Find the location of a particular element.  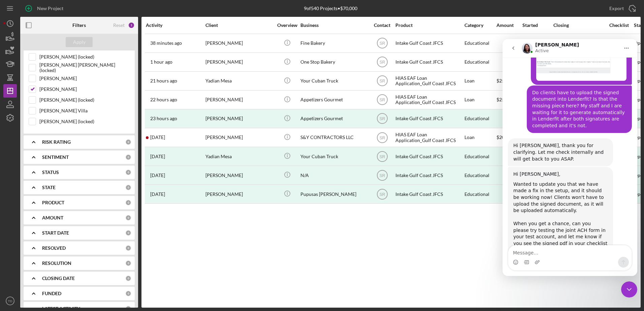

time: 2025-08-13 19:46 is located at coordinates (163, 100).